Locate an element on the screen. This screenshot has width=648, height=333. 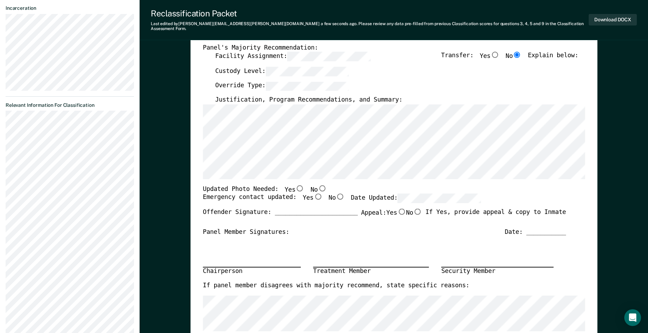
input: Facility Assignment: is located at coordinates (329, 56).